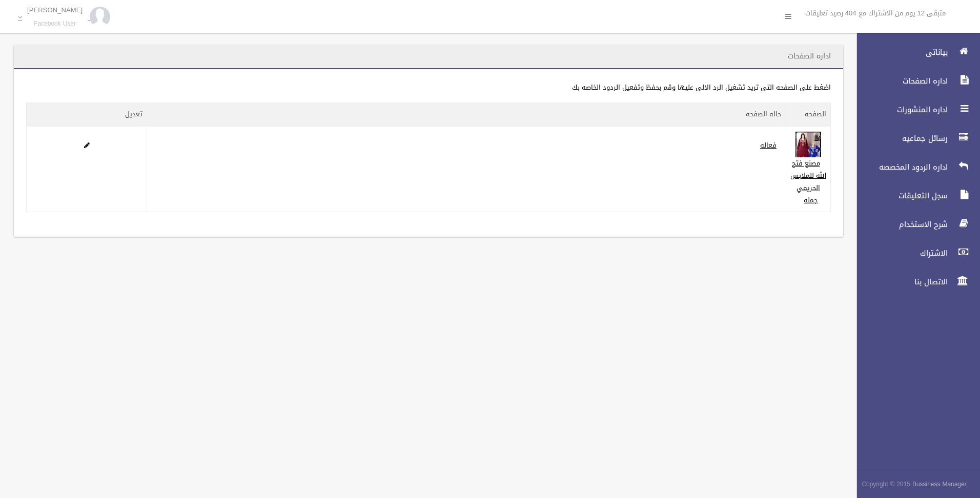  I want to click on small: Facebook User, so click(55, 24).